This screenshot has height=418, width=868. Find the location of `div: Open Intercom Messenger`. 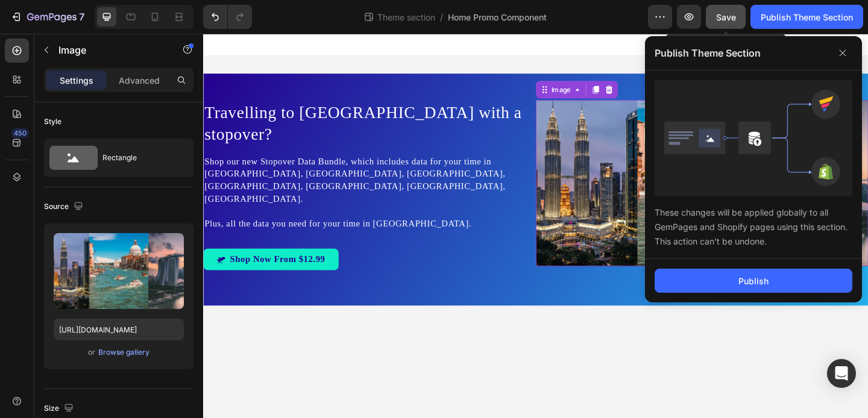

div: Open Intercom Messenger is located at coordinates (842, 373).